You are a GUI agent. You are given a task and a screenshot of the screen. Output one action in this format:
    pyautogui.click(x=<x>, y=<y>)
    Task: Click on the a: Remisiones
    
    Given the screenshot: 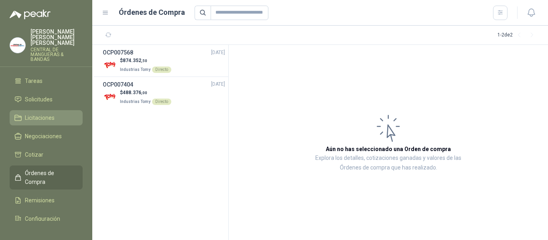 What is the action you would take?
    pyautogui.click(x=46, y=201)
    